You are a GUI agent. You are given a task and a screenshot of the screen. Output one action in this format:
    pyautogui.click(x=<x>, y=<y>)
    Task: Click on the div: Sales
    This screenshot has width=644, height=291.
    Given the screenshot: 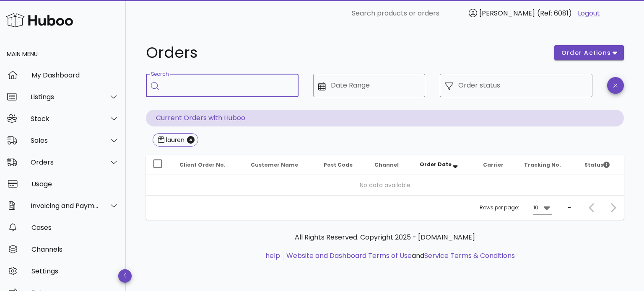 What is the action you would take?
    pyautogui.click(x=64, y=140)
    